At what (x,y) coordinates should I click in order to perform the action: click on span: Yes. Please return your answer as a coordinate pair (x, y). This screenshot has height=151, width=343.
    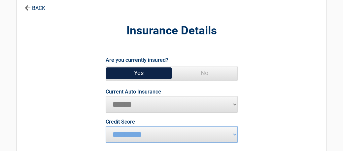
    Looking at the image, I should click on (139, 73).